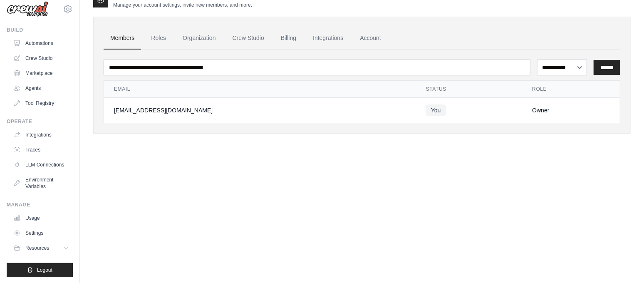  What do you see at coordinates (40, 30) in the screenshot?
I see `div: Build` at bounding box center [40, 30].